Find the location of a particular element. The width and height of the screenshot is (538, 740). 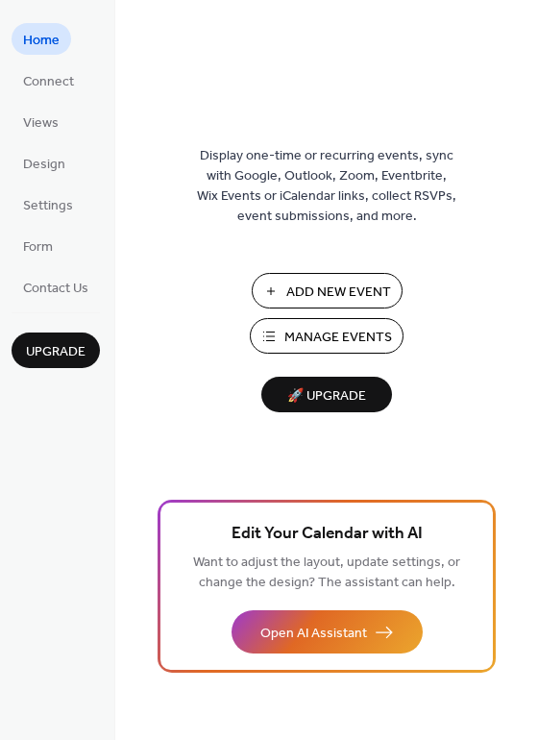

a: Home is located at coordinates (41, 38).